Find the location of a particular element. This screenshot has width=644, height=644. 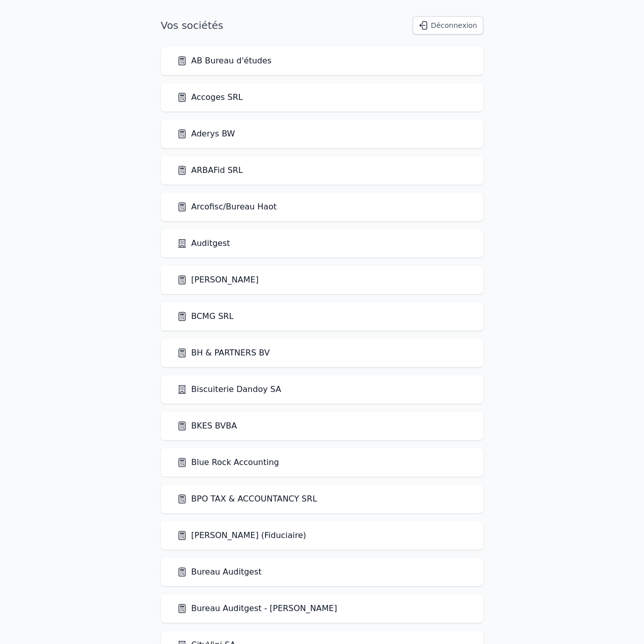

a: Arcofisc/Bureau Haot is located at coordinates (226, 207).